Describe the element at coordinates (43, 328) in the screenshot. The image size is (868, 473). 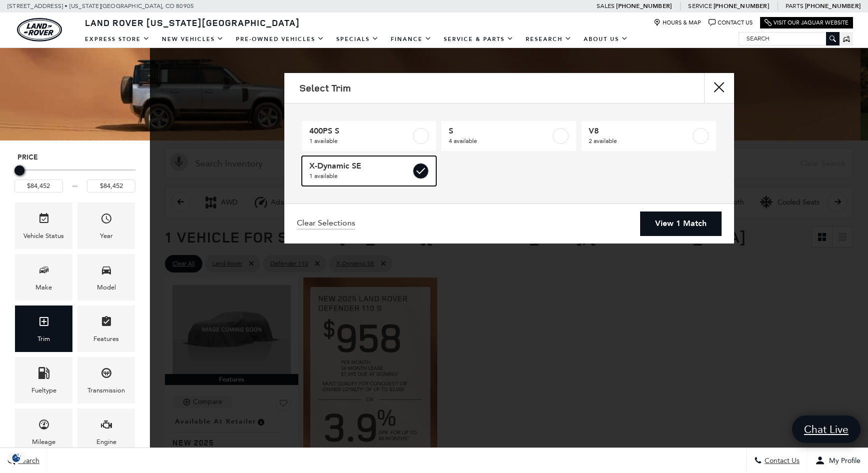
I see `div: TrimTrim` at that location.